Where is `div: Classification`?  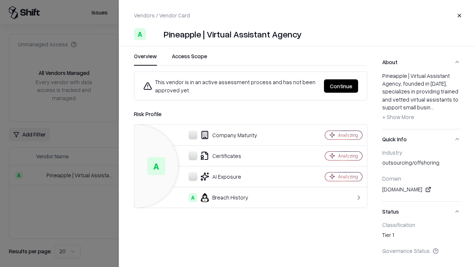
div: Classification is located at coordinates (421, 225).